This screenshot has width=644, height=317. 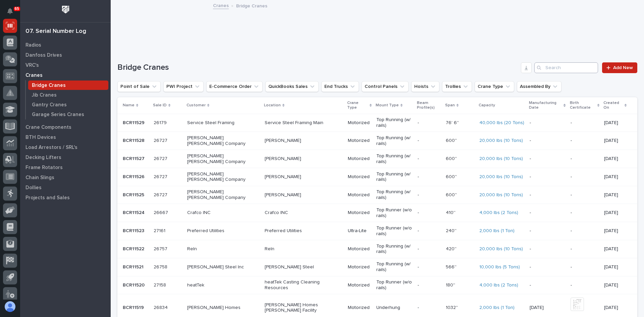 I want to click on p: Garage Series Cranes, so click(x=58, y=115).